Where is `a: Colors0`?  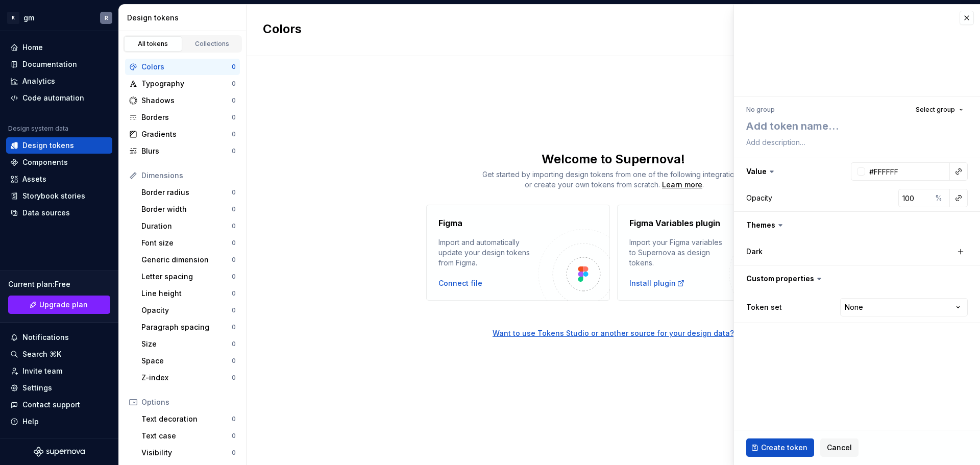 a: Colors0 is located at coordinates (182, 67).